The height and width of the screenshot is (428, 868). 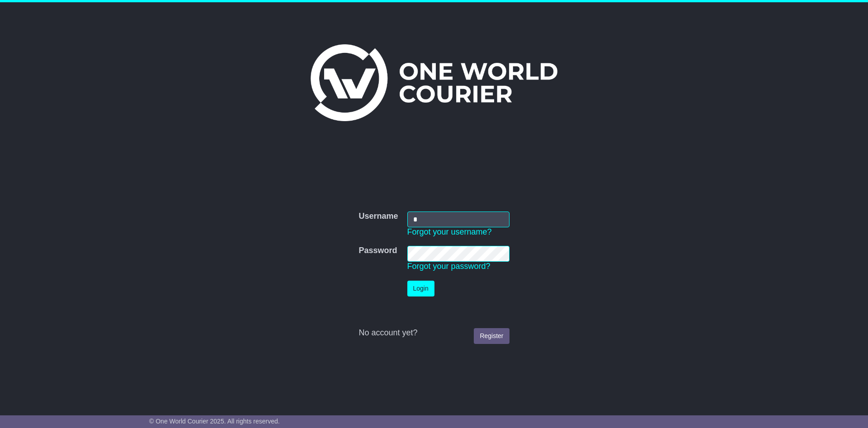 What do you see at coordinates (378, 216) in the screenshot?
I see `label: Username` at bounding box center [378, 216].